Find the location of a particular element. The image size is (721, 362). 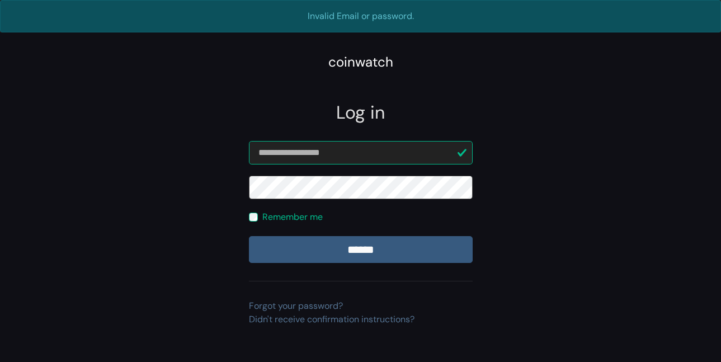

h2: Log in is located at coordinates (361, 112).